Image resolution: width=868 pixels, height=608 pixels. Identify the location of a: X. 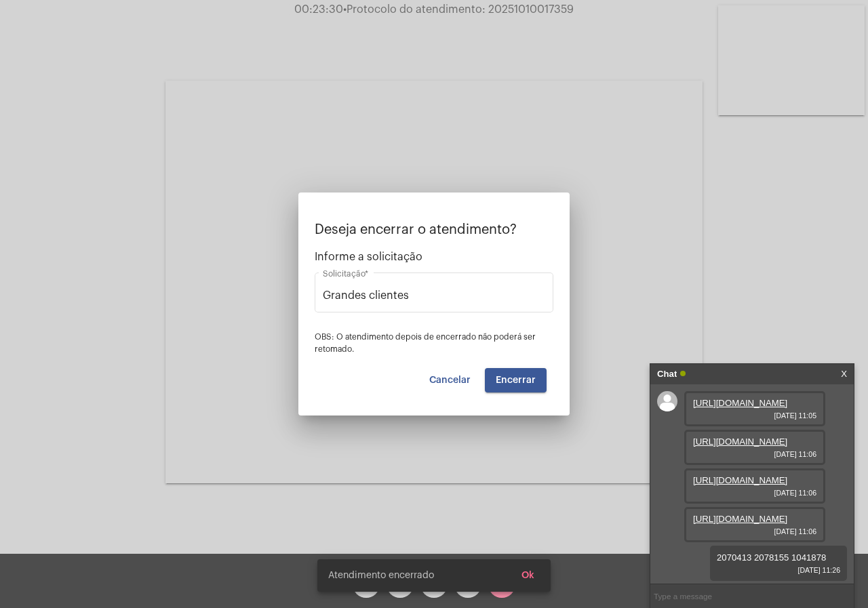
(843, 375).